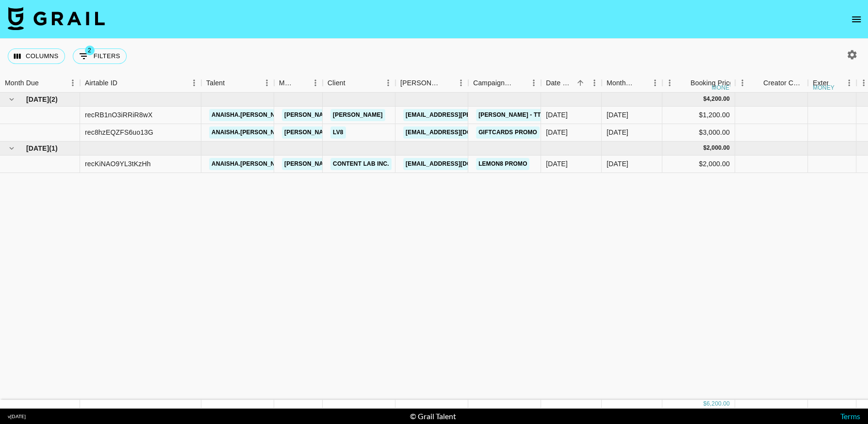 The width and height of the screenshot is (868, 424). Describe the element at coordinates (851, 416) in the screenshot. I see `a: Terms` at that location.